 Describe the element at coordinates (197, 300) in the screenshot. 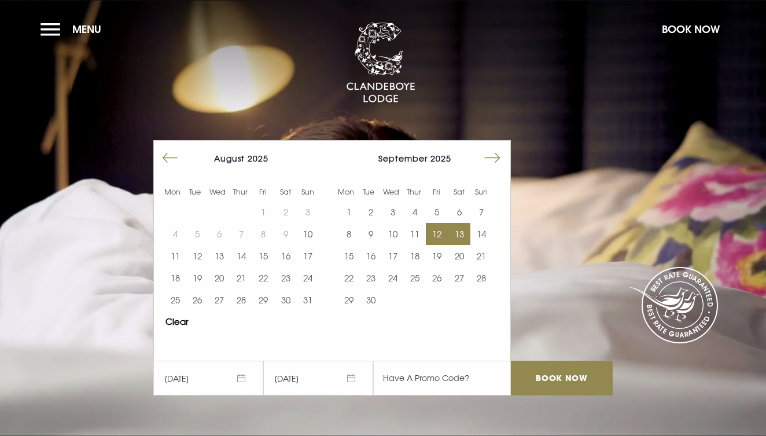

I see `td: Choose Tuesday, August 26, 2025 as your end date.` at that location.